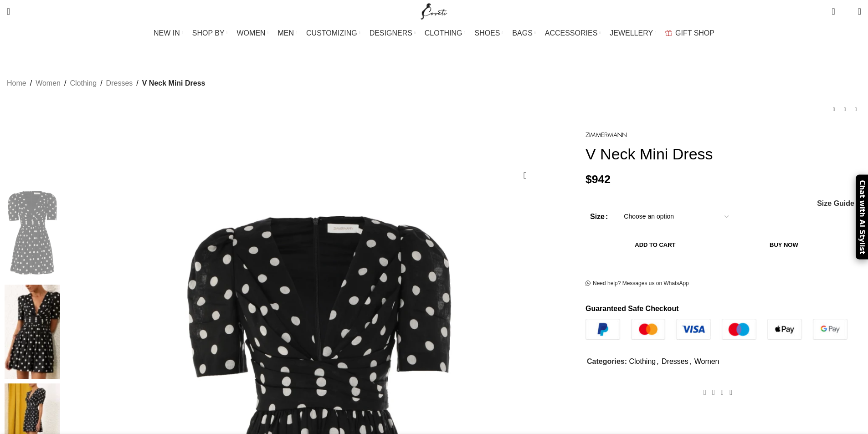 The width and height of the screenshot is (868, 434). I want to click on a: Need help? Messages us on WhatsApp, so click(637, 284).